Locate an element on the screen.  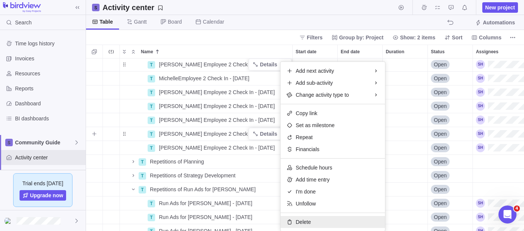
span: Change activity type to is located at coordinates (322, 95).